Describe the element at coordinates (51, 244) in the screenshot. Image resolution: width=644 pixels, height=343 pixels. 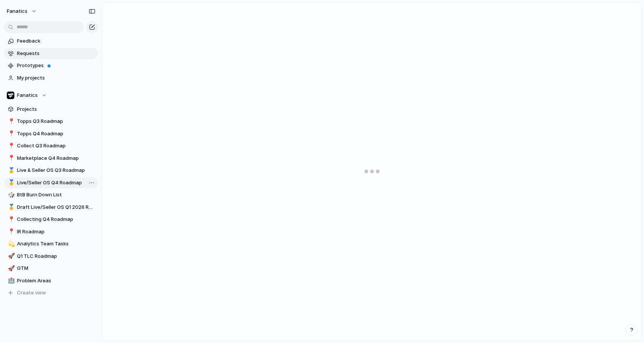
I see `a: 💫Analytics Team Tasks` at that location.